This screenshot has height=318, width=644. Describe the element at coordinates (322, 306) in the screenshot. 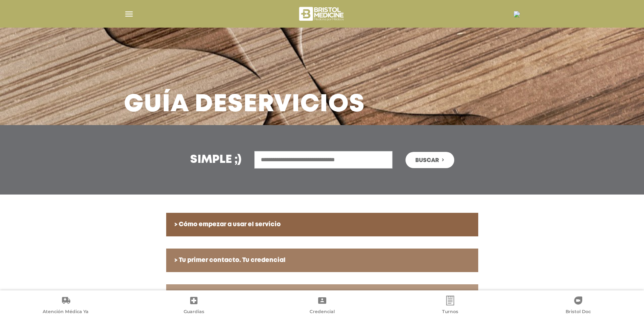

I see `a: Credencial` at that location.